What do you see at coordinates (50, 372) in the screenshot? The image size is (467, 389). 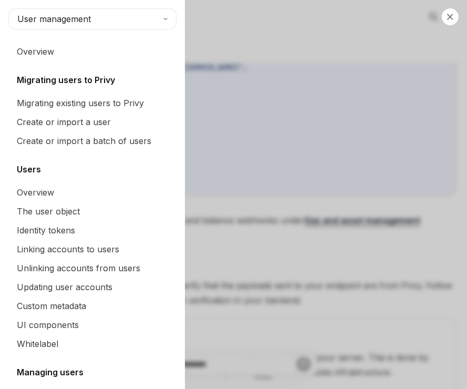 I see `h5: Managing users` at bounding box center [50, 372].